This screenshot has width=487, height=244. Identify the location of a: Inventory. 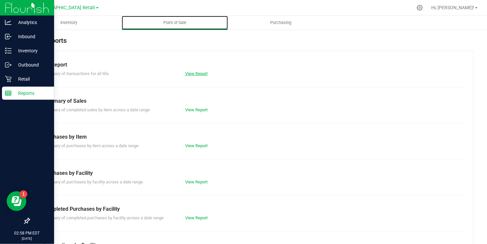
(69, 23).